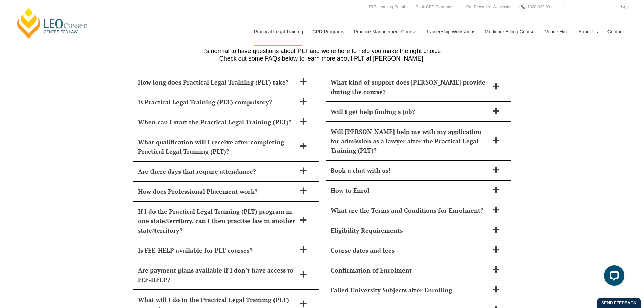 This screenshot has height=308, width=644. What do you see at coordinates (539, 7) in the screenshot?
I see `span: 1300 039 031` at bounding box center [539, 7].